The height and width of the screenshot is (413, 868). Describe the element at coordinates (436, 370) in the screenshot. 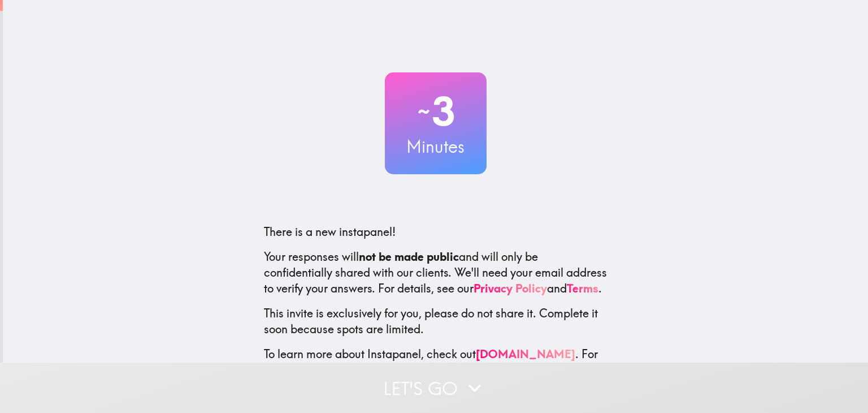

I see `p: To learn more about Instapanel, check out . For questions or help, email us at .` at that location.